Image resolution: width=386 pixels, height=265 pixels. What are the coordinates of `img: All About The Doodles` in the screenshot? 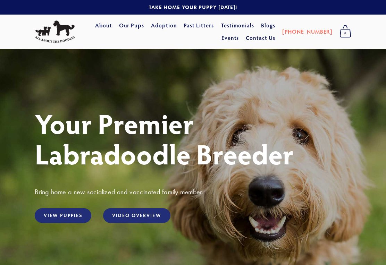 It's located at (55, 32).